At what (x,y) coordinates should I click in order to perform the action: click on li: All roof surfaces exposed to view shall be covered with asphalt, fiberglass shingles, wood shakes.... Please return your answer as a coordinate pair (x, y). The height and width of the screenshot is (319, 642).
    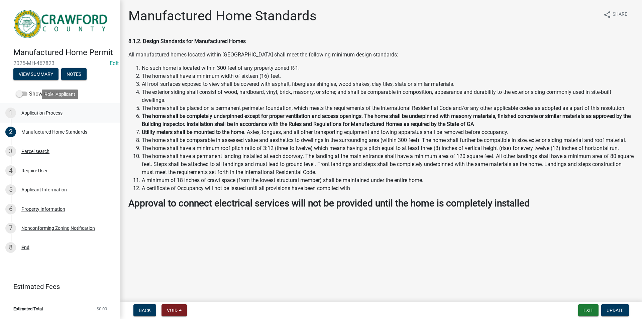
    Looking at the image, I should click on (388, 84).